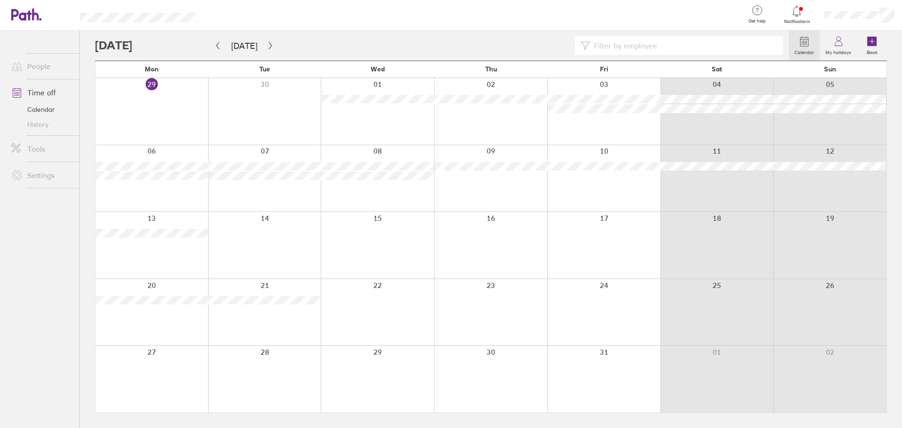 The image size is (902, 428). Describe the element at coordinates (378, 69) in the screenshot. I see `span: Wed` at that location.